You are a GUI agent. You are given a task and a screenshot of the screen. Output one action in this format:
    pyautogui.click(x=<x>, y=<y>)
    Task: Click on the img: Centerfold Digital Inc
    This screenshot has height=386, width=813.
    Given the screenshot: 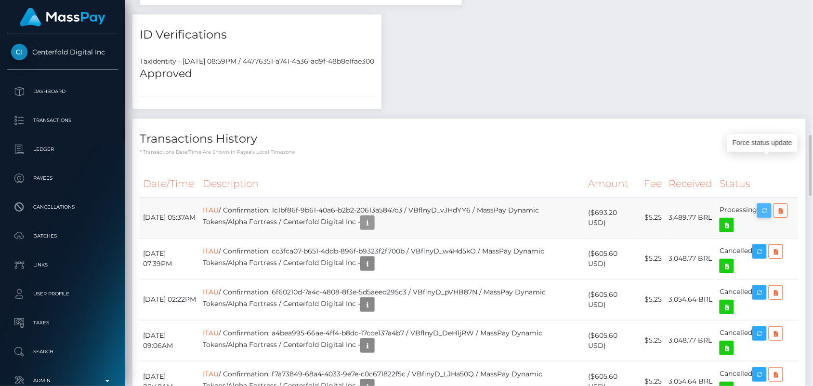 What is the action you would take?
    pyautogui.click(x=19, y=52)
    